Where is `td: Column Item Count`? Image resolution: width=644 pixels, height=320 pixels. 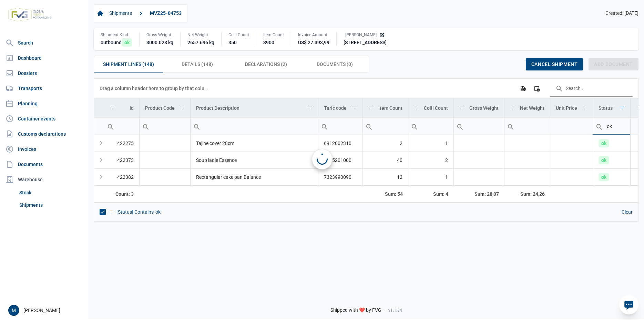 td: Column Item Count is located at coordinates (385, 108).